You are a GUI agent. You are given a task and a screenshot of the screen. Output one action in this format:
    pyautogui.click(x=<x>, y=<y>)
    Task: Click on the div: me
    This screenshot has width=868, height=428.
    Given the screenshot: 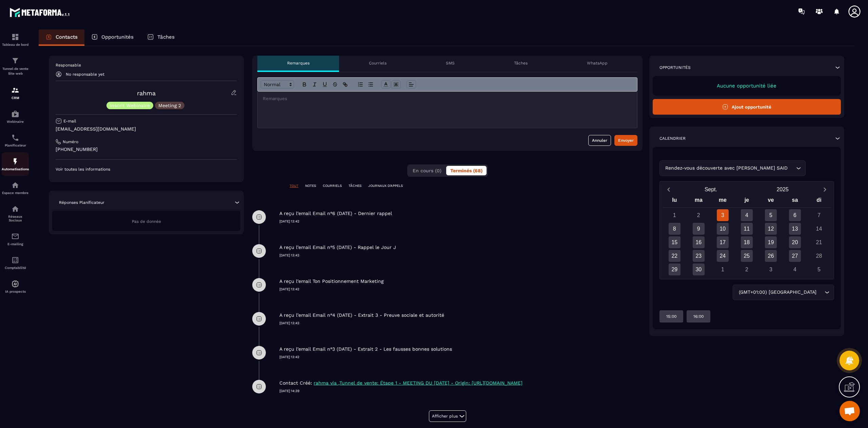 What is the action you would take?
    pyautogui.click(x=722, y=201)
    